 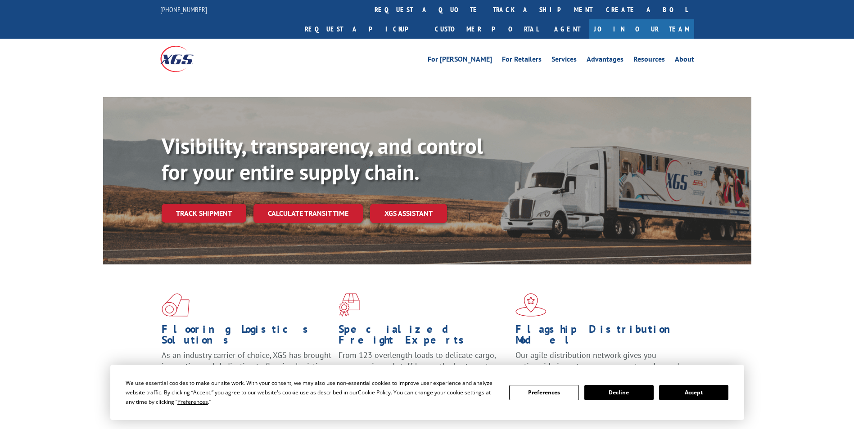 What do you see at coordinates (176, 305) in the screenshot?
I see `img: xgs-icon-total-supply-chain-intelligence-red` at bounding box center [176, 305].